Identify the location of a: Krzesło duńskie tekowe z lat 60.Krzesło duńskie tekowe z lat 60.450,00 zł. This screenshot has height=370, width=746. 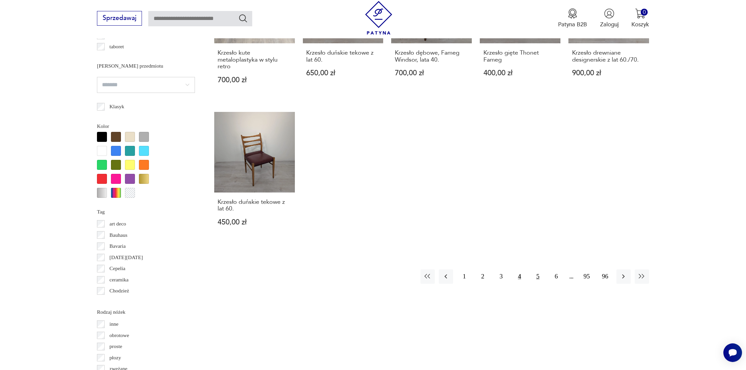
(255, 177).